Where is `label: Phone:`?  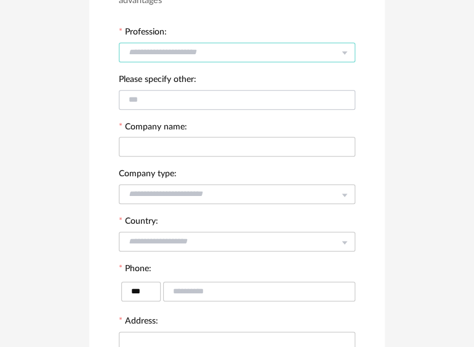
label: Phone: is located at coordinates (135, 270).